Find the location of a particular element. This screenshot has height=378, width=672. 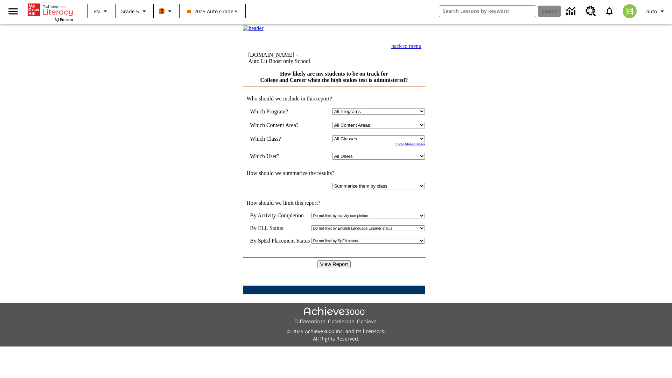

div: Home is located at coordinates (50, 12).